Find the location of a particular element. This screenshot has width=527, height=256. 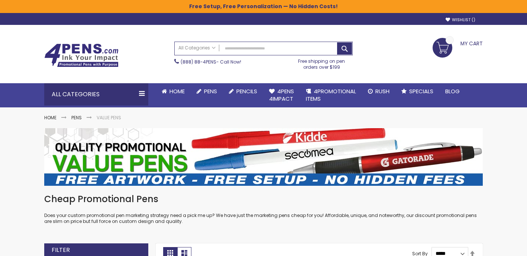

span: Blog is located at coordinates (453, 91).